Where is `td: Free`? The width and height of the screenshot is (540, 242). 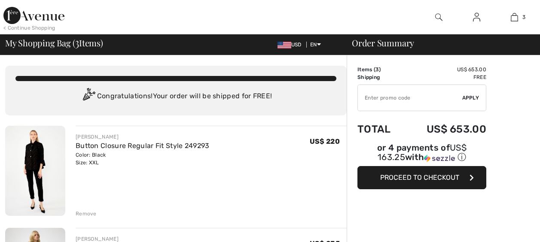
td: Free is located at coordinates (444, 77).